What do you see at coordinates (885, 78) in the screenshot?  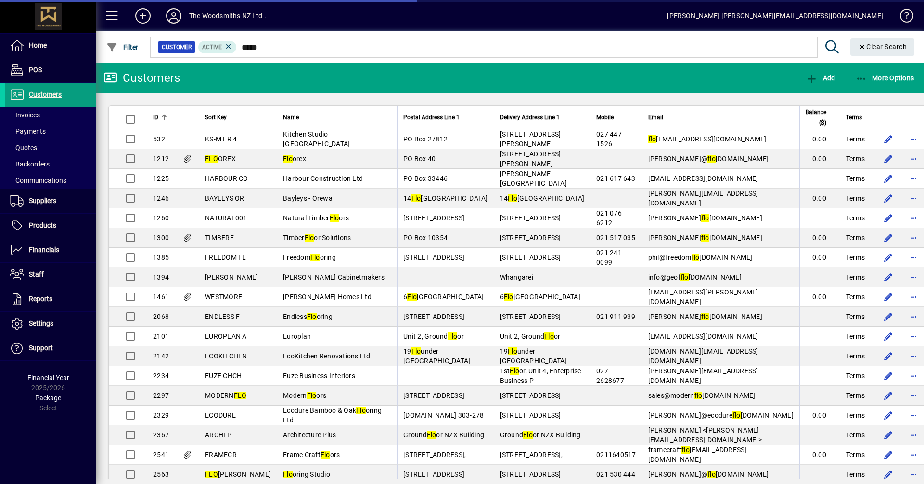 I see `button: More Options` at bounding box center [885, 78].